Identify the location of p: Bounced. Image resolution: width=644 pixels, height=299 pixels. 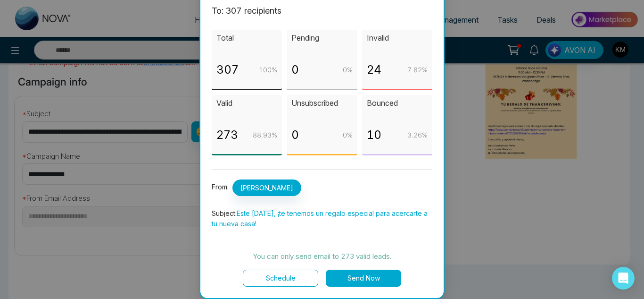
(397, 103).